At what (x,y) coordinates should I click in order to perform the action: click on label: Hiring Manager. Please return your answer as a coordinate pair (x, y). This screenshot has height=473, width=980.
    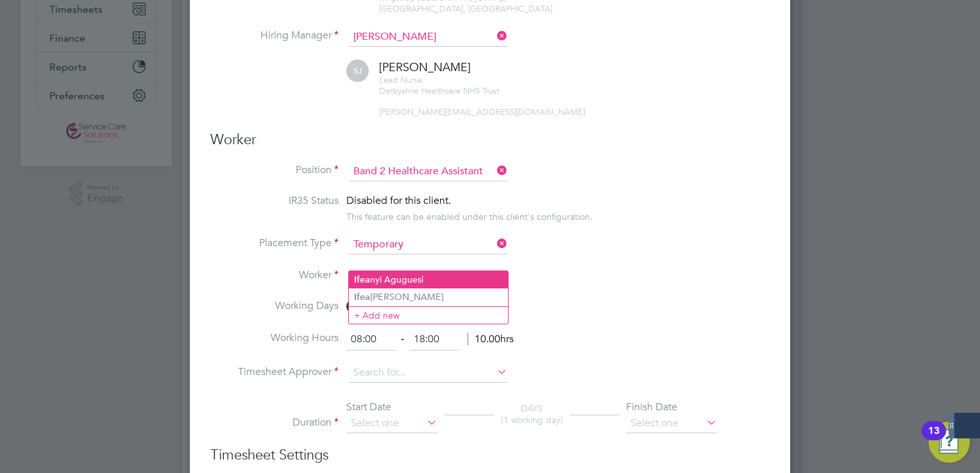
    Looking at the image, I should click on (274, 35).